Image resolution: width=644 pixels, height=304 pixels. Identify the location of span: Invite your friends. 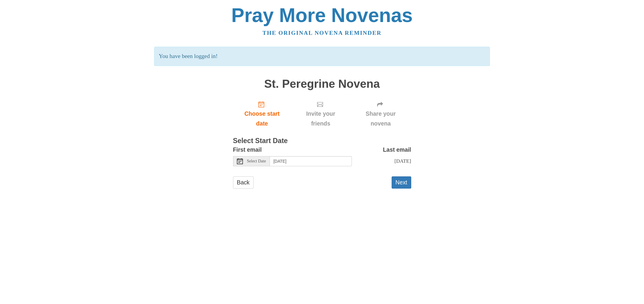
(321, 119).